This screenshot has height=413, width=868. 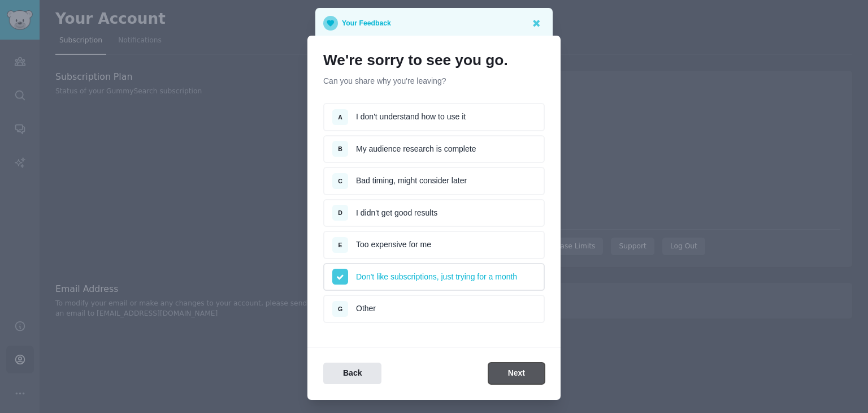 What do you see at coordinates (353, 374) in the screenshot?
I see `button: Back` at bounding box center [353, 374].